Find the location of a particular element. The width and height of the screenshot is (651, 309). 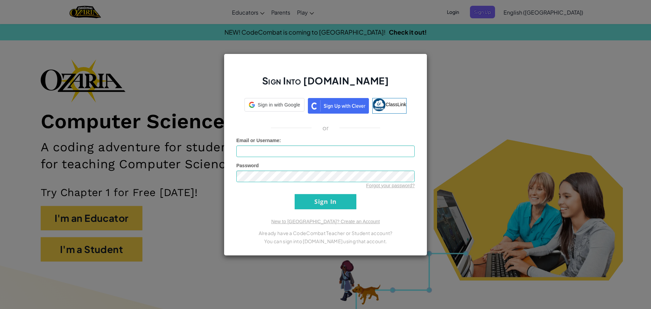

span: ClassLink is located at coordinates (396, 104).